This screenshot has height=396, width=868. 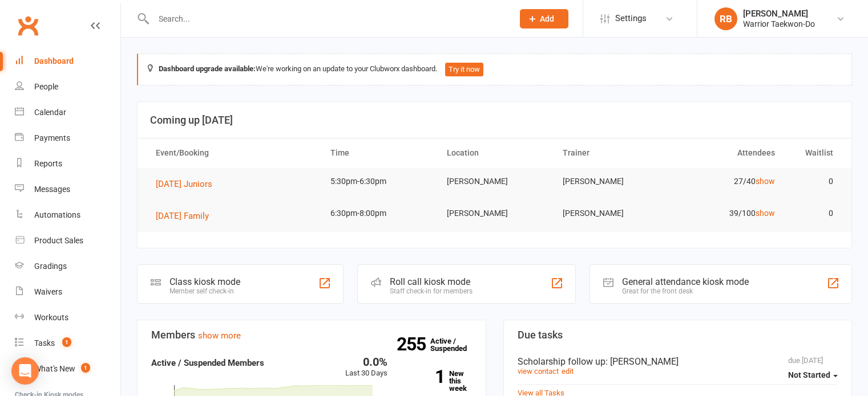 What do you see at coordinates (67, 266) in the screenshot?
I see `a: Gradings` at bounding box center [67, 266].